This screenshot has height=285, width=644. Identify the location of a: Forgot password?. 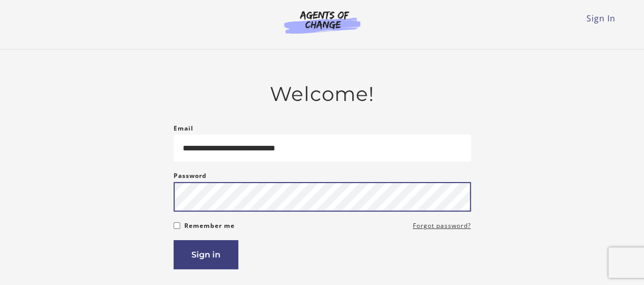
(442, 225).